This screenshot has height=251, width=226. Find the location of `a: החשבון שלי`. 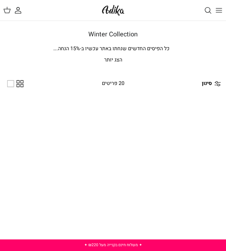

a: החשבון שלי is located at coordinates (21, 10).